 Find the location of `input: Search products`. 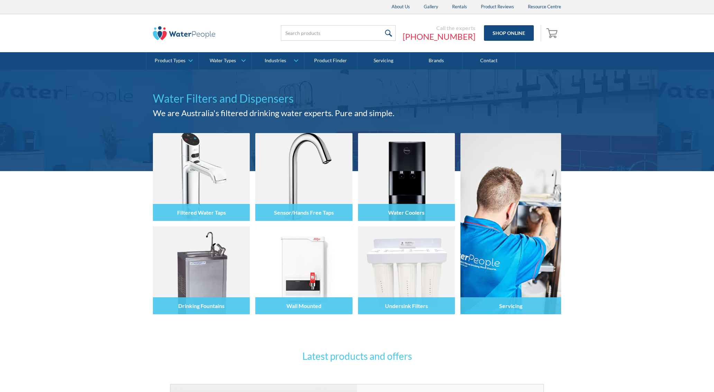

input: Search products is located at coordinates (338, 33).